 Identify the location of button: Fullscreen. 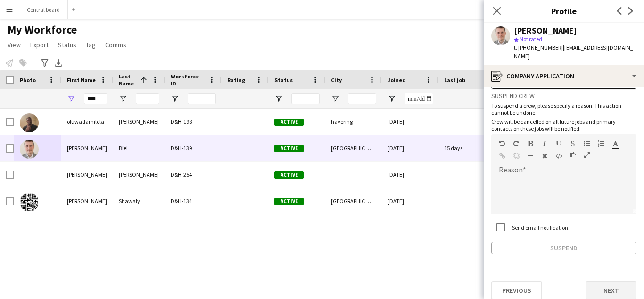
(587, 155).